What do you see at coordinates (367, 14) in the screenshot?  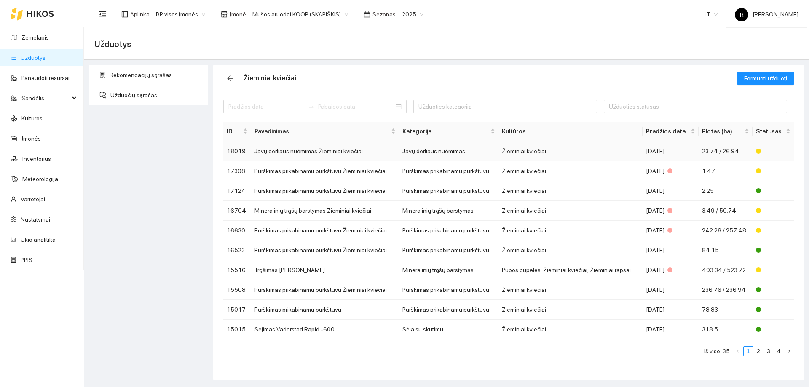 I see `span: calendar` at bounding box center [367, 14].